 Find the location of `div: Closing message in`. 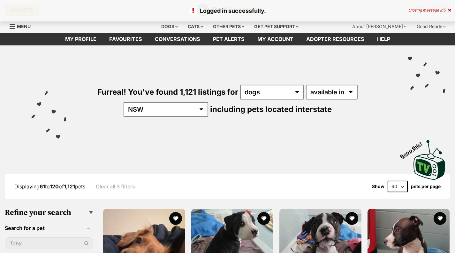

div: Closing message in is located at coordinates (430, 10).